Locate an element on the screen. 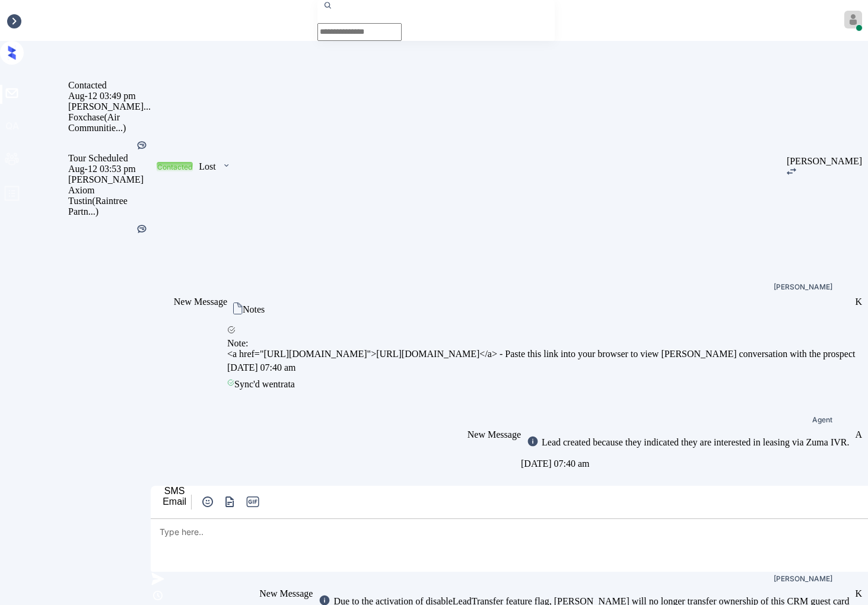 The width and height of the screenshot is (868, 605). div: SMS is located at coordinates (175, 491).